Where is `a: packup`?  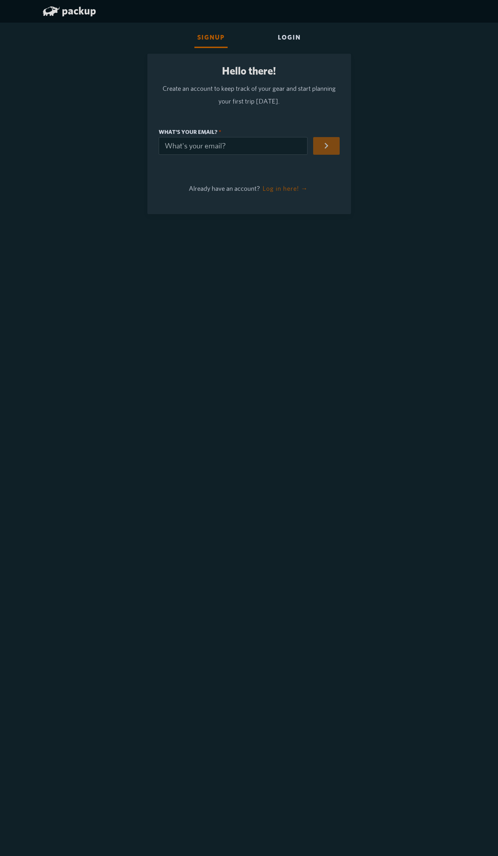
a: packup is located at coordinates (69, 12).